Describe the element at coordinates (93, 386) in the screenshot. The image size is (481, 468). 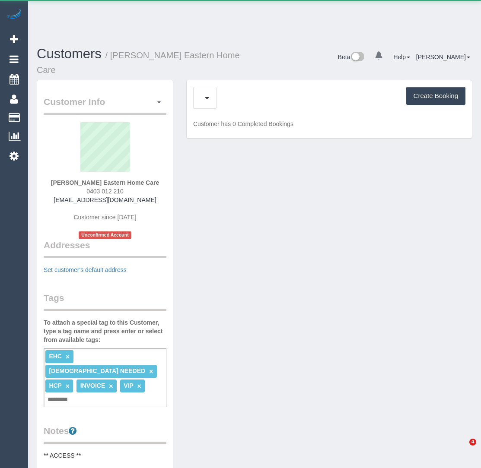
I see `span: INVOICE` at that location.